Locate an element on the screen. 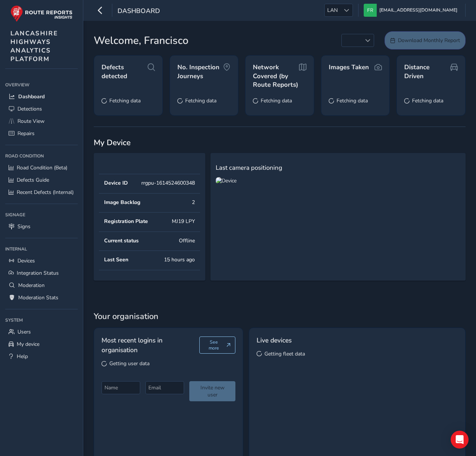 Image resolution: width=476 pixels, height=456 pixels. div: Overview is located at coordinates (41, 85).